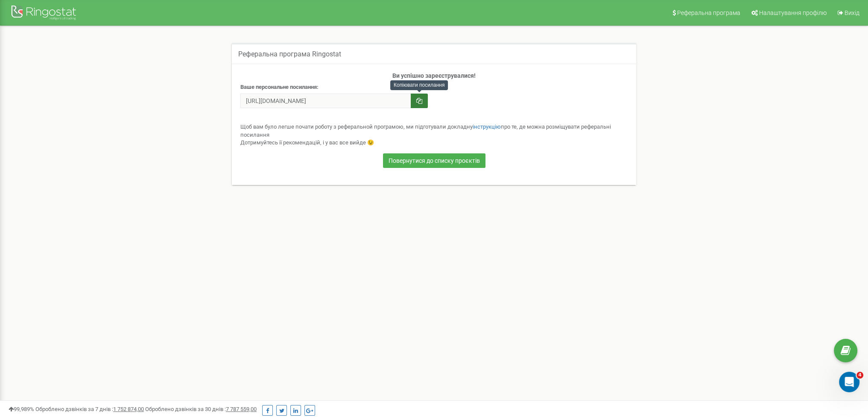 This screenshot has width=868, height=420. Describe the element at coordinates (21, 409) in the screenshot. I see `span: 99,989%` at that location.